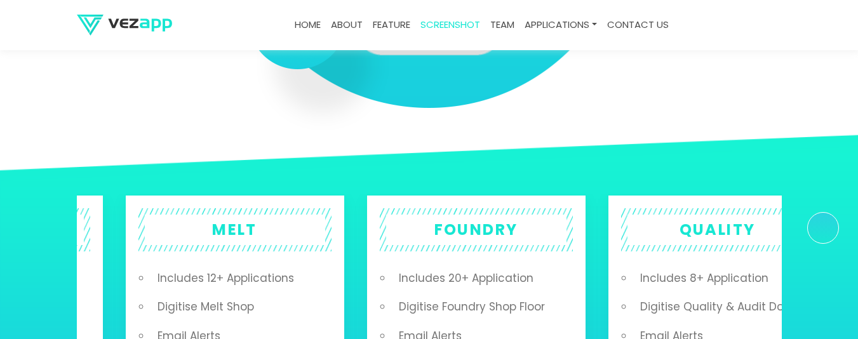 The height and width of the screenshot is (339, 858). What do you see at coordinates (561, 25) in the screenshot?
I see `a: Applications` at bounding box center [561, 25].